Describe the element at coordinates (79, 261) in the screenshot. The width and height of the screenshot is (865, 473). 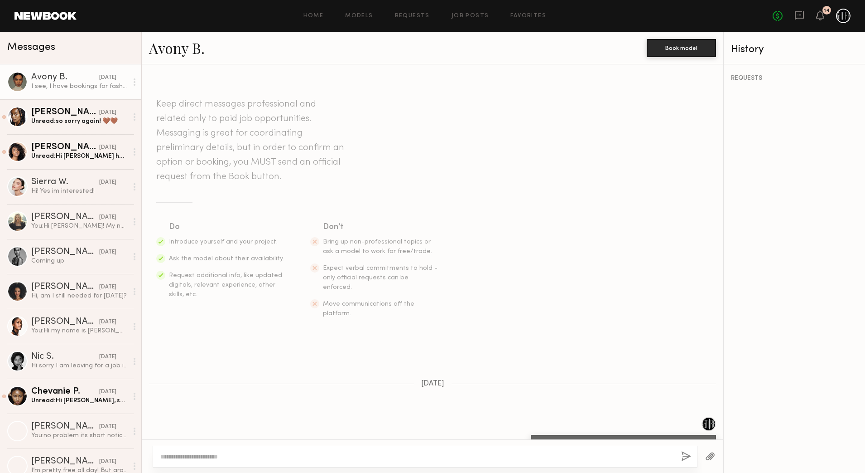
I see `div: Coming up` at that location.